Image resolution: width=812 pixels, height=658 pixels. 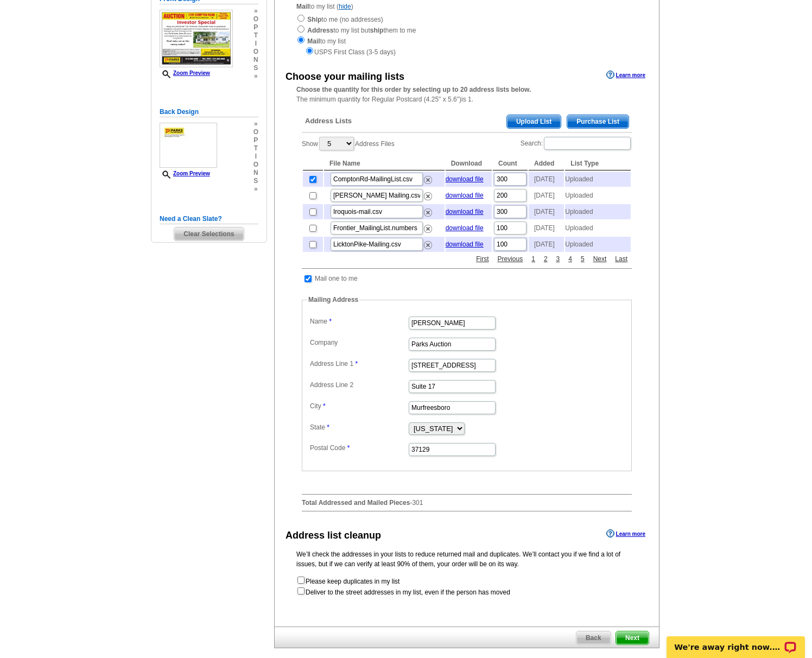 I want to click on h5: Back Design, so click(x=209, y=112).